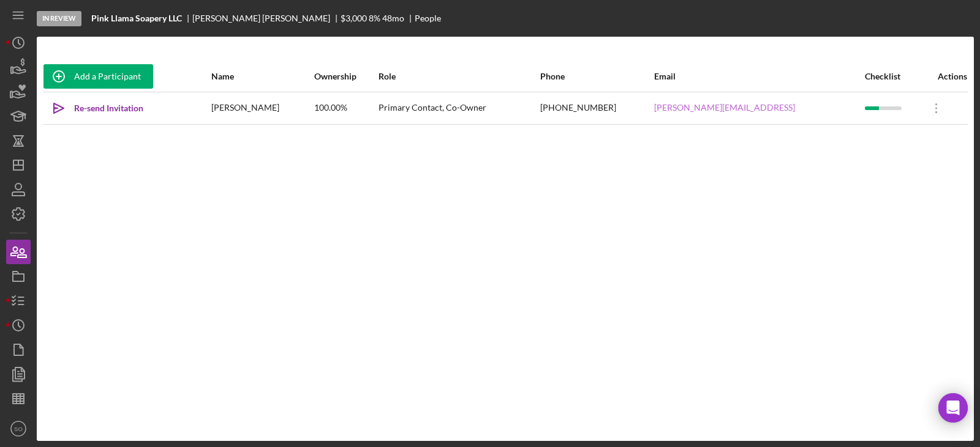 This screenshot has height=447, width=980. I want to click on b: Pink Llama Soapery LLC, so click(137, 18).